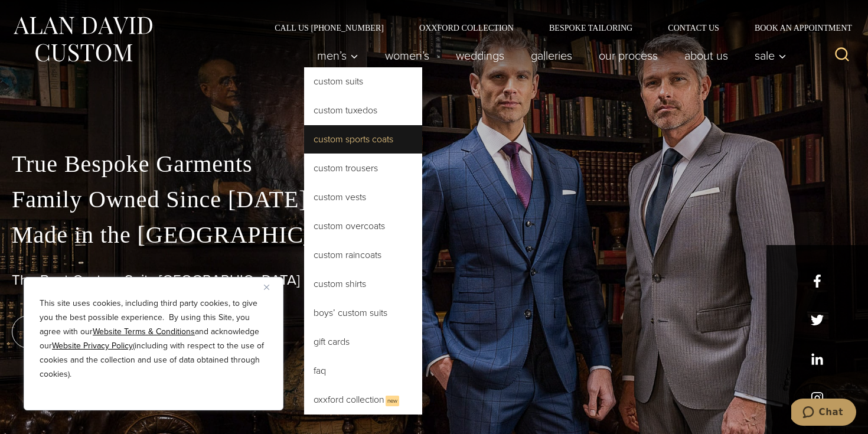 This screenshot has width=868, height=434. What do you see at coordinates (271, 287) in the screenshot?
I see `button: Close` at bounding box center [271, 287].